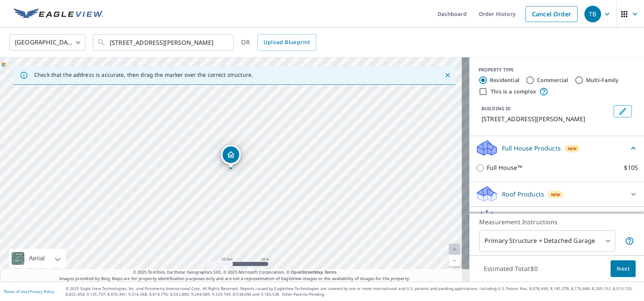  Describe the element at coordinates (504, 80) in the screenshot. I see `label: Residential` at that location.